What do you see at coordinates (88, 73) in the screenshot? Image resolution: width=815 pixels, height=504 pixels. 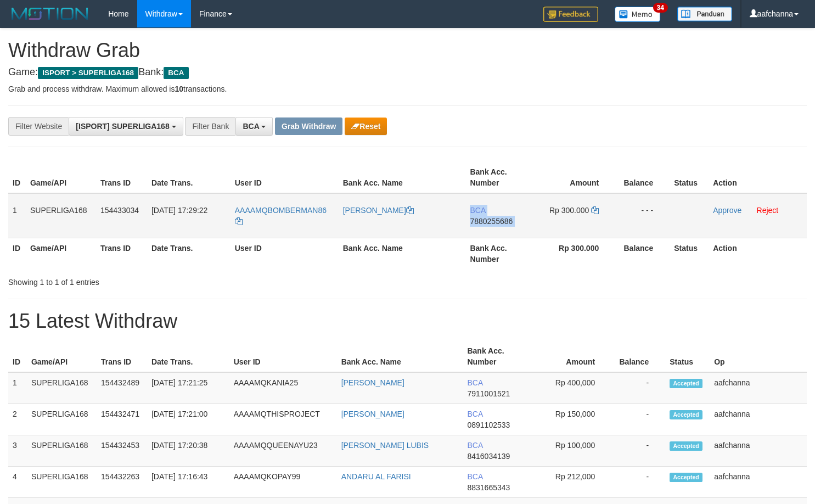 I see `span: ISPORT > SUPERLIGA168` at bounding box center [88, 73].